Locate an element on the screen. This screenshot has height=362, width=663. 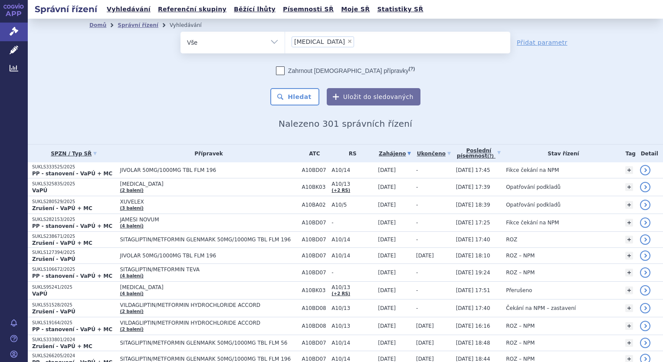
span: A10/5 is located at coordinates (352, 205).